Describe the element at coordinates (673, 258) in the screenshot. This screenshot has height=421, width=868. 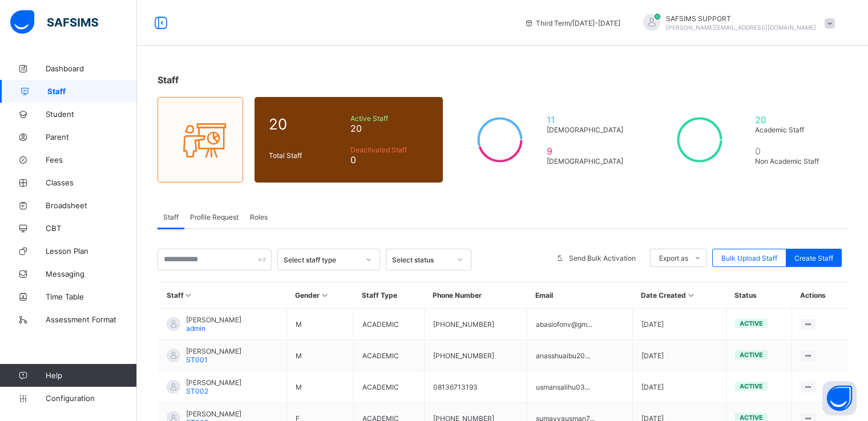
I see `span: Export as` at that location.